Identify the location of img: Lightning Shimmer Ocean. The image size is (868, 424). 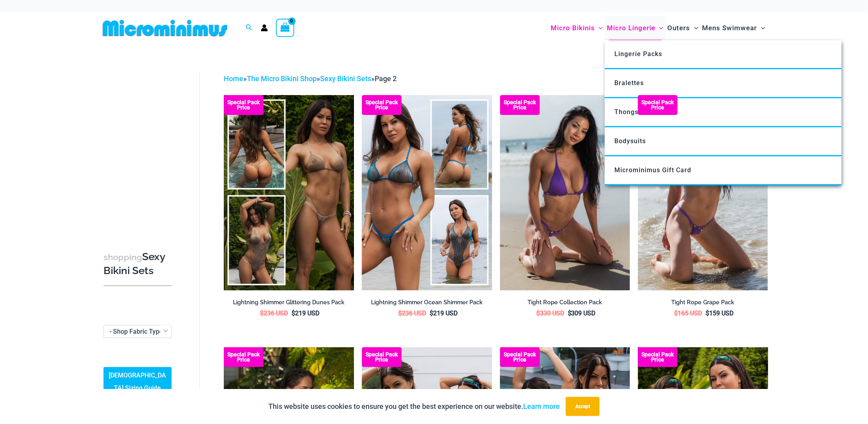
(427, 192).